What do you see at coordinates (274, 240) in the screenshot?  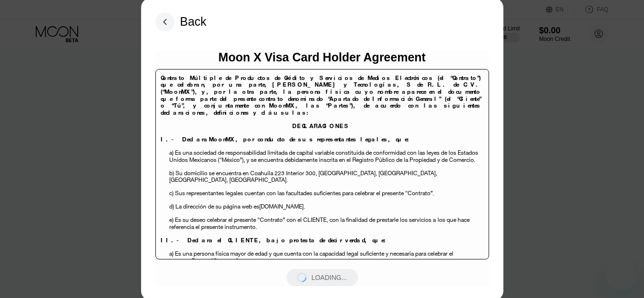 I see `span: II.- Declara el CLIENTE, bajo protesta de decir verdad, que:` at bounding box center [274, 240].